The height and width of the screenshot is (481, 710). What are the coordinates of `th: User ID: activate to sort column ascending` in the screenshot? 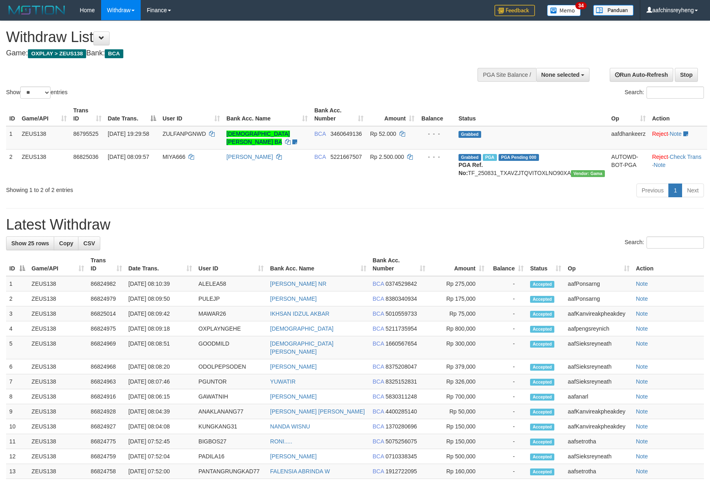 It's located at (231, 264).